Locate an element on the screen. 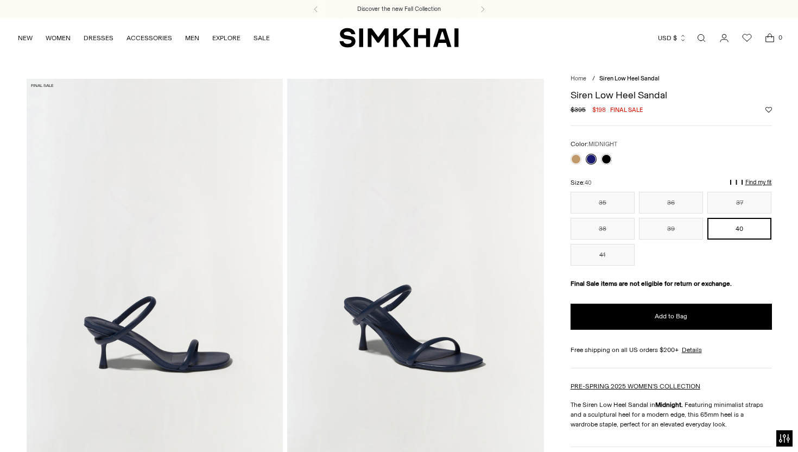 Image resolution: width=798 pixels, height=452 pixels. a: SIMKHAI is located at coordinates (399, 37).